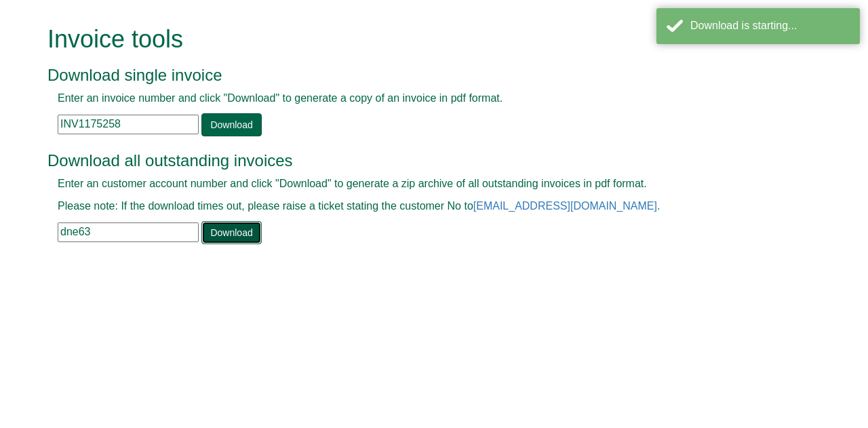  What do you see at coordinates (128, 232) in the screenshot?
I see `input: e.g. BLA02` at bounding box center [128, 232].